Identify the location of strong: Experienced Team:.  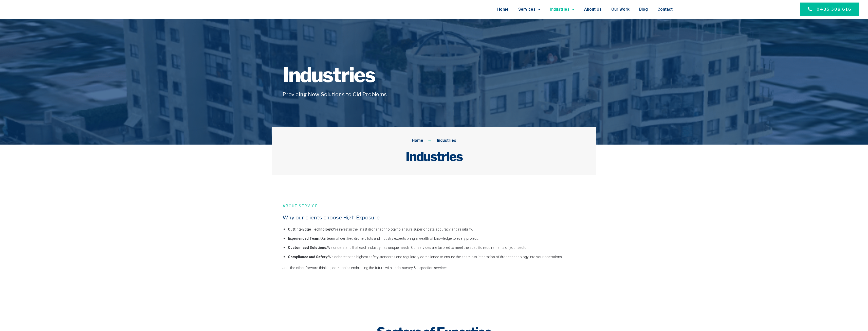
(305, 238).